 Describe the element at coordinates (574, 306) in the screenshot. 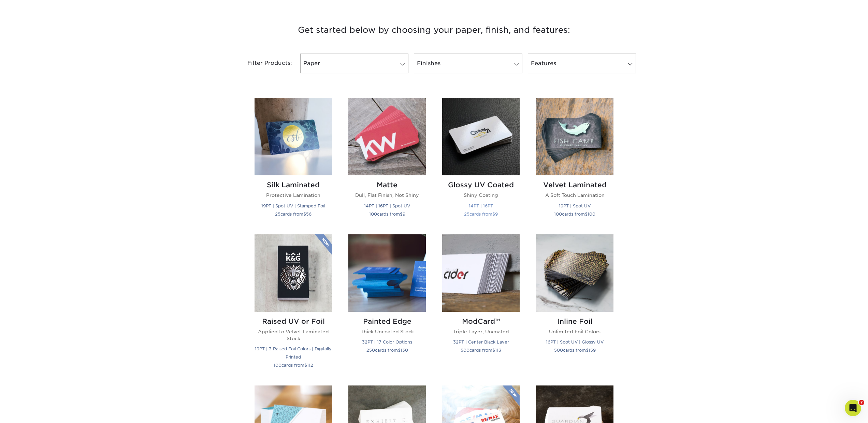

I see `a: Inline Foil Business Cards Inline Foil Unlimited Foil Colors 16PT | Spot UV | Glossy UV 500cards ...` at that location.